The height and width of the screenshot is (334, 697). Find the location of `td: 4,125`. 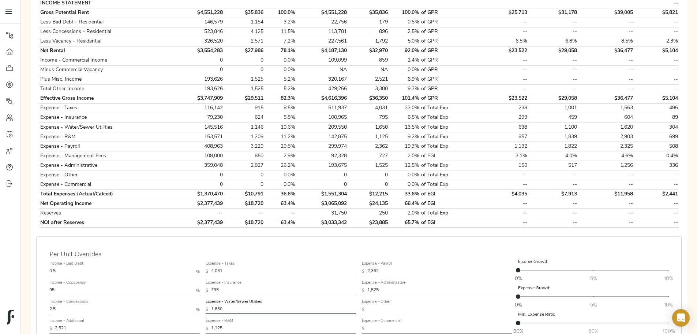

td: 4,125 is located at coordinates (244, 32).